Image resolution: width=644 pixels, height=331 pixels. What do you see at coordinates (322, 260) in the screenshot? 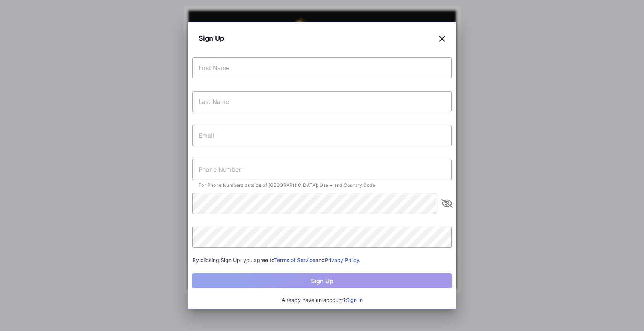
I see `div: By clicking Sign Up, you agree to and .` at bounding box center [322, 260].